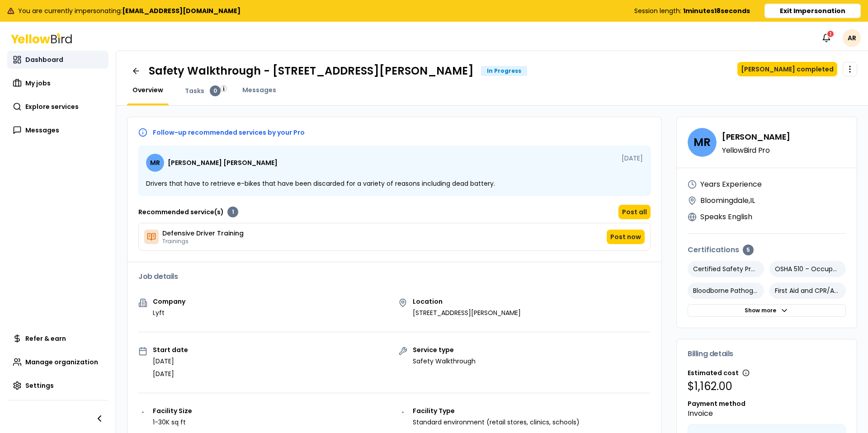 This screenshot has height=433, width=868. Describe the element at coordinates (172, 422) in the screenshot. I see `p: 1-30K sq ft` at that location.